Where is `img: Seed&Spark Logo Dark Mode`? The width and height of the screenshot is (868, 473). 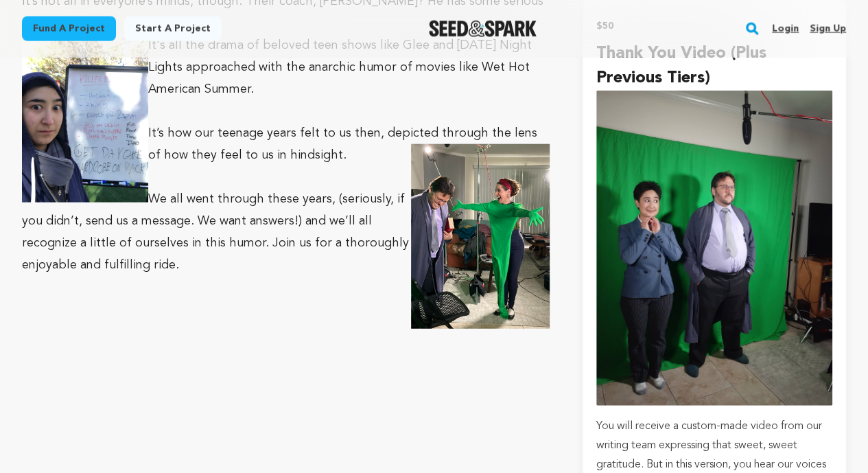
img: Seed&Spark Logo Dark Mode is located at coordinates (482, 29).